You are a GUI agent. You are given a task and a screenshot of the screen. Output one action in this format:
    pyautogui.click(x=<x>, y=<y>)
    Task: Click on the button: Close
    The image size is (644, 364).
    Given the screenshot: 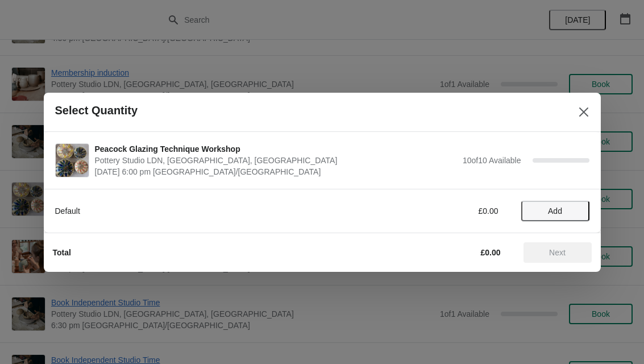 What is the action you would take?
    pyautogui.click(x=583, y=112)
    